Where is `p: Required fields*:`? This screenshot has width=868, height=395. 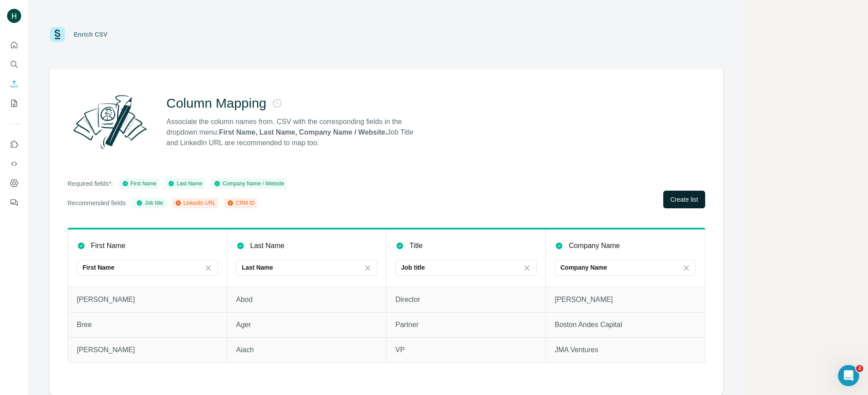 p: Required fields*: is located at coordinates (90, 184).